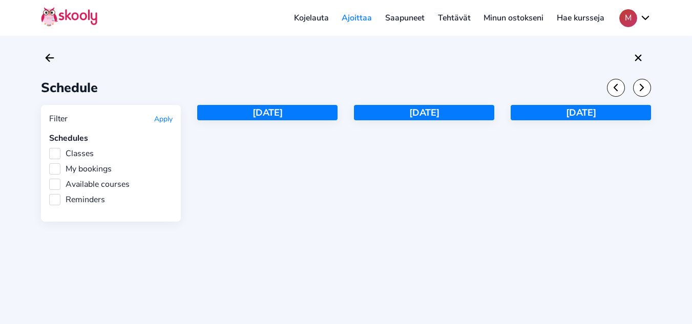 Image resolution: width=692 pixels, height=324 pixels. Describe the element at coordinates (642, 88) in the screenshot. I see `button: chevron forward outline` at that location.